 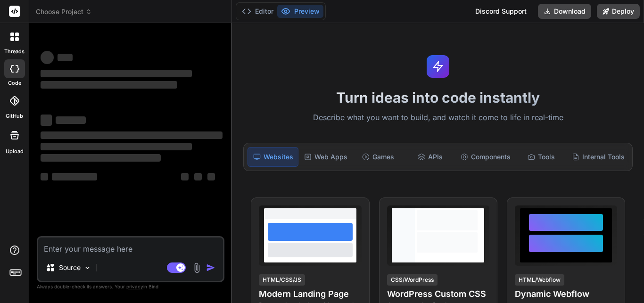 I want to click on button: Editor, so click(x=258, y=11).